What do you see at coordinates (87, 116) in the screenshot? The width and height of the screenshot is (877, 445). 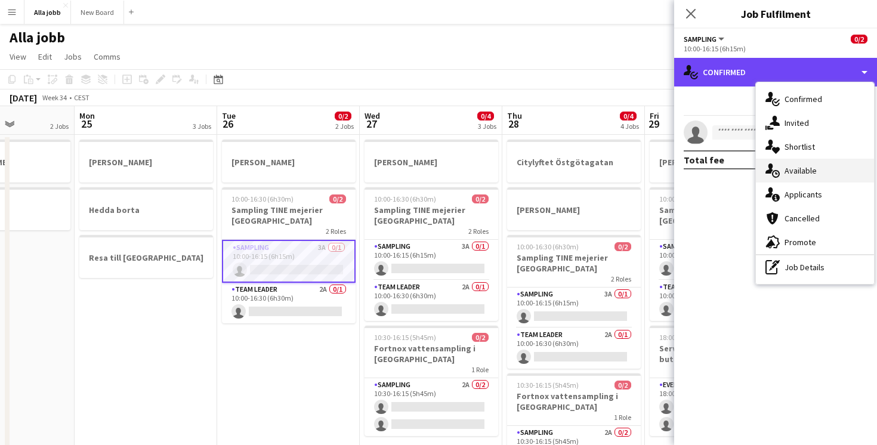 I see `span: Mon` at bounding box center [87, 116].